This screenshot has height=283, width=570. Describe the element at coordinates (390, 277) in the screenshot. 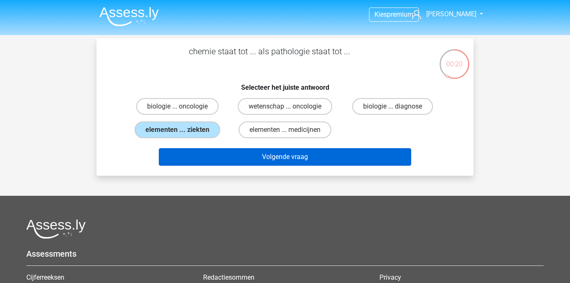

I see `a: Privacy` at that location.